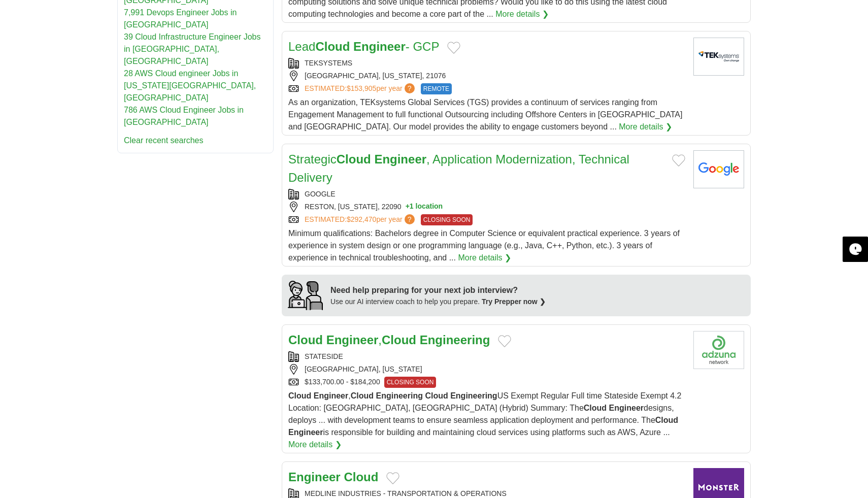 This screenshot has width=868, height=498. Describe the element at coordinates (485, 115) in the screenshot. I see `span: As an organization, TEKsystems Global Services (TGS) provides a continuum of services ranging fro...` at that location.